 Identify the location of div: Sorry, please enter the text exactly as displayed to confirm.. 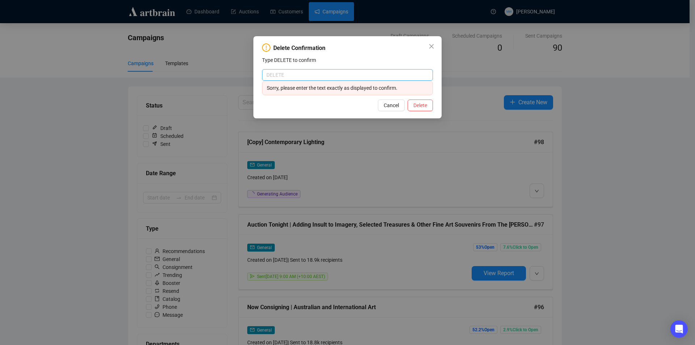
(348, 88).